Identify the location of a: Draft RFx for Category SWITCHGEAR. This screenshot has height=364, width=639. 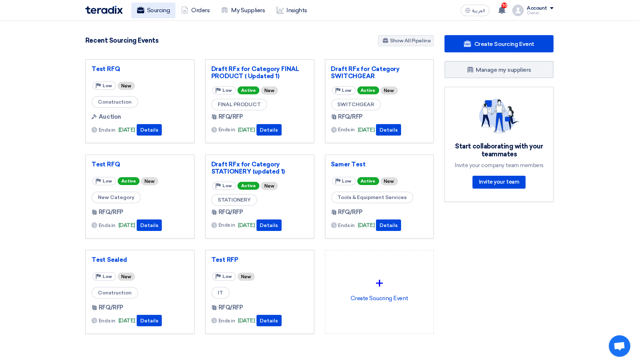
(379, 72).